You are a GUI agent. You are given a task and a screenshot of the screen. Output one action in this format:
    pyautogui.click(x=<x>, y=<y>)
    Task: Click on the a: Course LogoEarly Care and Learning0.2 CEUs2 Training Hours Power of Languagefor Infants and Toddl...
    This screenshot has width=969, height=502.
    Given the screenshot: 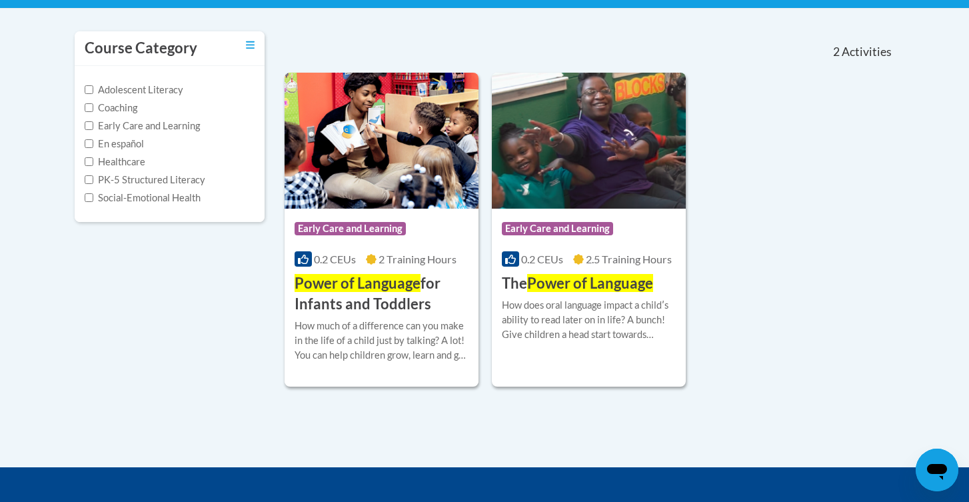 What is the action you would take?
    pyautogui.click(x=381, y=229)
    